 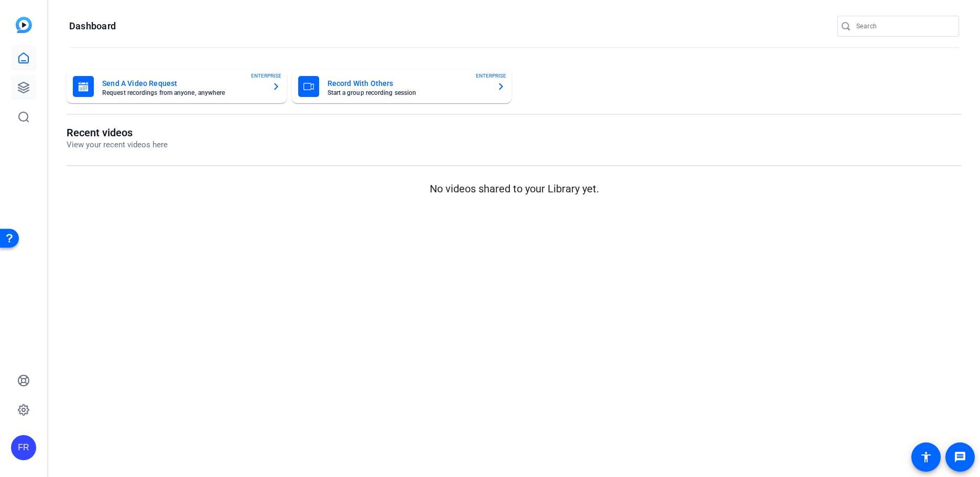 What do you see at coordinates (182, 83) in the screenshot?
I see `mat-card-title: Send A Video Request` at bounding box center [182, 83].